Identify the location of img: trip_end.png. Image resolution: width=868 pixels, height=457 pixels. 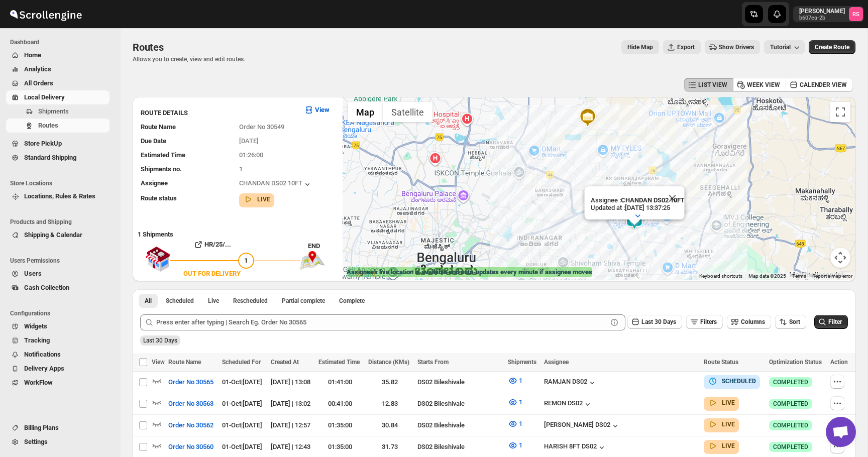
(313, 261).